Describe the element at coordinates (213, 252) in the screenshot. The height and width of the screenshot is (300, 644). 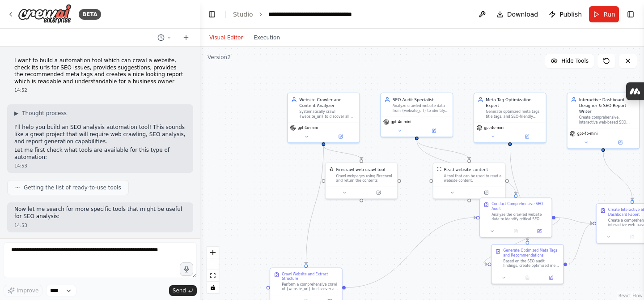
I see `button: zoom in` at that location.